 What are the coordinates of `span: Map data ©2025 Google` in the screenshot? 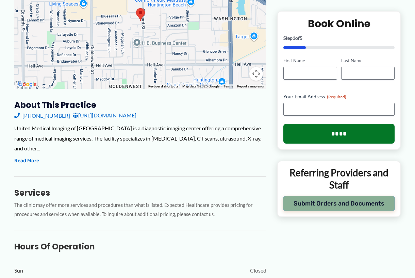 It's located at (201, 86).